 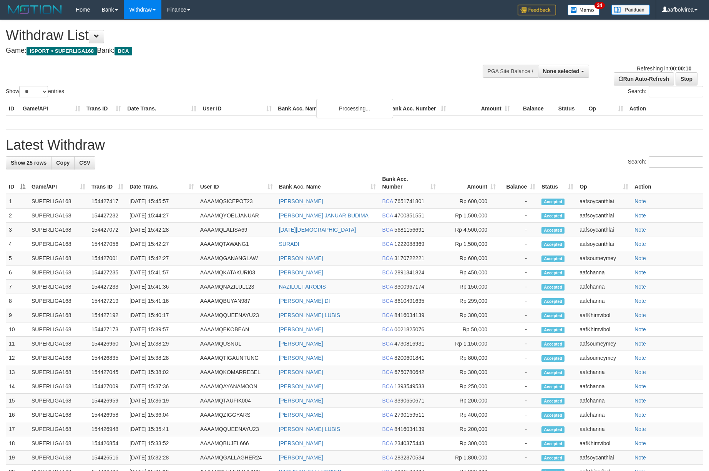 I want to click on td: AAAAMQZIGGYARS, so click(x=236, y=414).